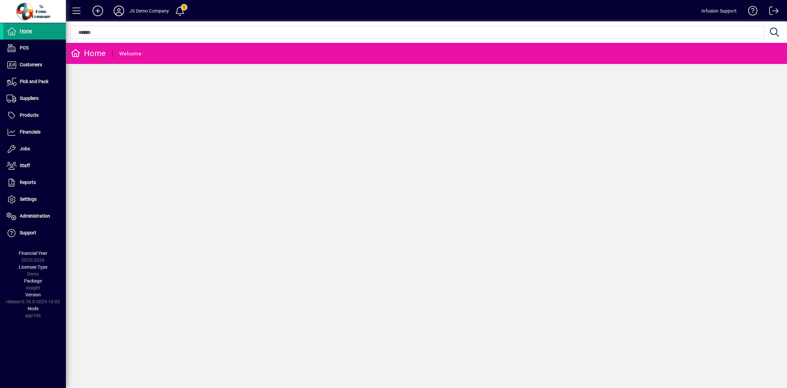 The height and width of the screenshot is (388, 787). Describe the element at coordinates (33, 308) in the screenshot. I see `span: Node` at that location.